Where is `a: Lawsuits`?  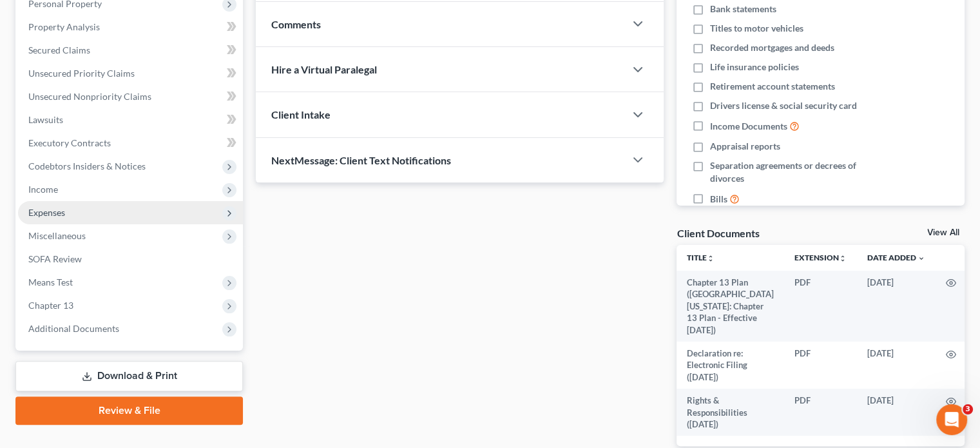
a: Lawsuits is located at coordinates (131, 120).